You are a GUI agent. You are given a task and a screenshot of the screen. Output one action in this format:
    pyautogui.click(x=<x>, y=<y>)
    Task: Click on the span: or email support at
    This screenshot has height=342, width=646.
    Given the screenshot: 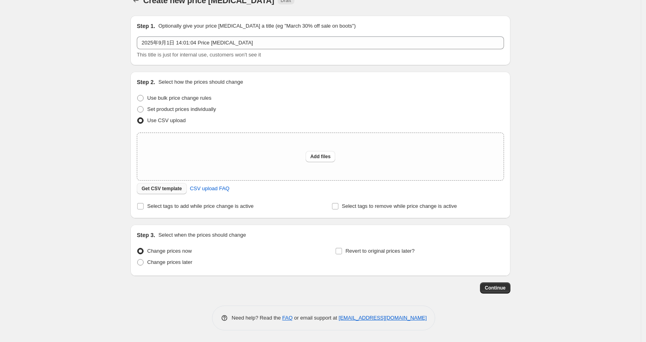 What is the action you would take?
    pyautogui.click(x=316, y=317)
    